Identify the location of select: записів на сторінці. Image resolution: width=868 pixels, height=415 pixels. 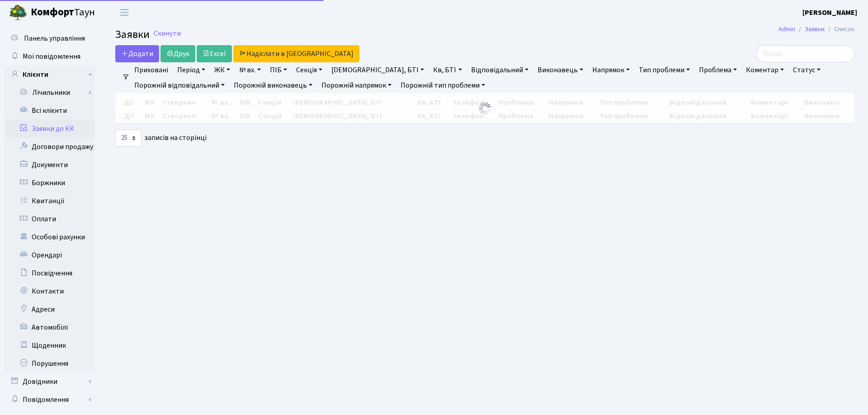
(129, 138).